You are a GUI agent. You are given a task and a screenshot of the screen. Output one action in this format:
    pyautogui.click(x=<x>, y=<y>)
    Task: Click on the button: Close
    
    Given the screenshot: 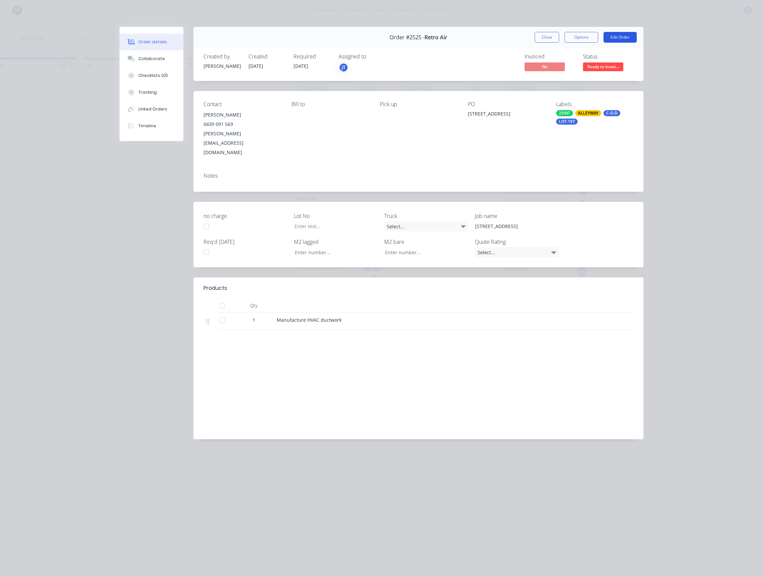 What is the action you would take?
    pyautogui.click(x=547, y=37)
    